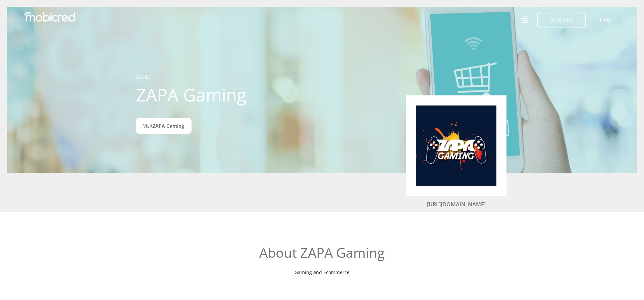  Describe the element at coordinates (210, 95) in the screenshot. I see `h1: ZAPA Gaming` at that location.